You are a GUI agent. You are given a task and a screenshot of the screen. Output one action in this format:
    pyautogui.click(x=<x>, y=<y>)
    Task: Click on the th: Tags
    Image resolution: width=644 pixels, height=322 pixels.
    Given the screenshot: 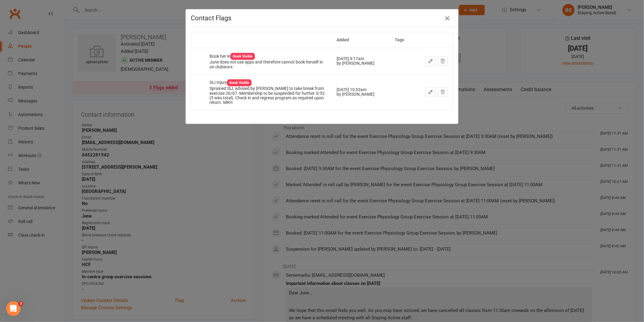 What is the action you would take?
    pyautogui.click(x=402, y=40)
    